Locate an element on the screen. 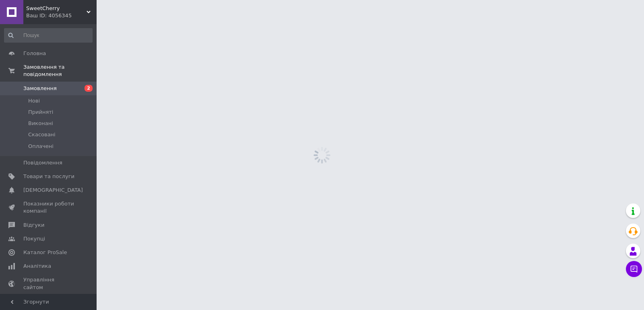  span: Виконані is located at coordinates (40, 123).